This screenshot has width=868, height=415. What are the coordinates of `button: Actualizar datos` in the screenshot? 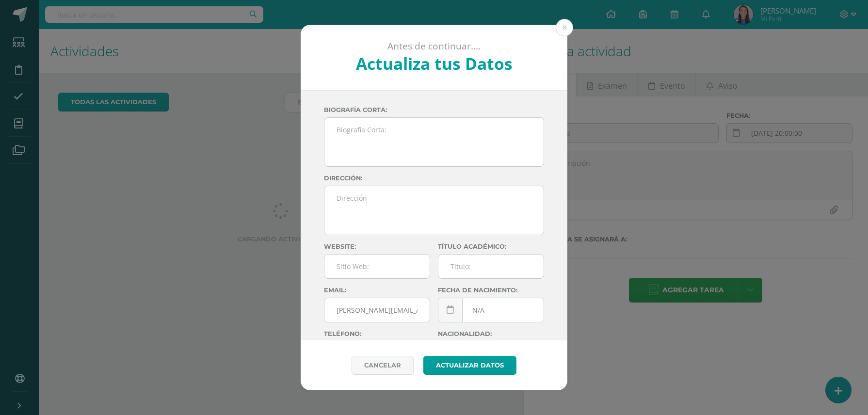 It's located at (470, 365).